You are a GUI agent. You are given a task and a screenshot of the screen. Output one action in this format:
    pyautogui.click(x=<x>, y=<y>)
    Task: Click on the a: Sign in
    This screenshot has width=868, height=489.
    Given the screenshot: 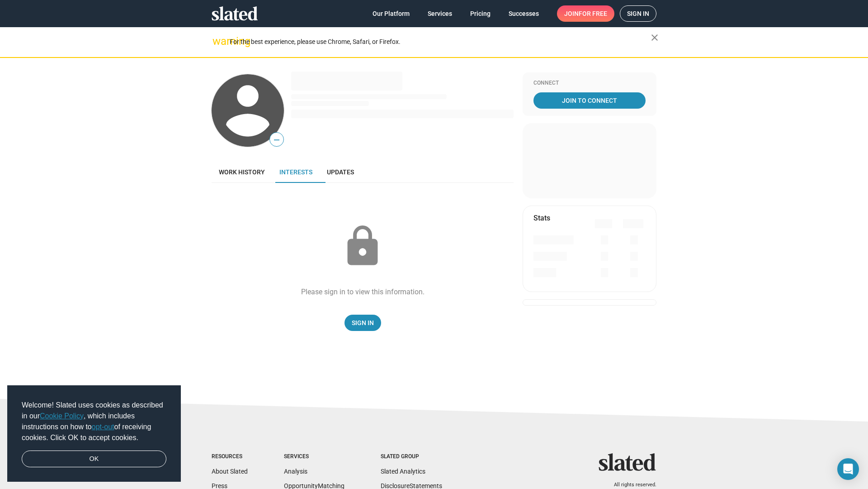 What is the action you would take?
    pyautogui.click(x=637, y=13)
    